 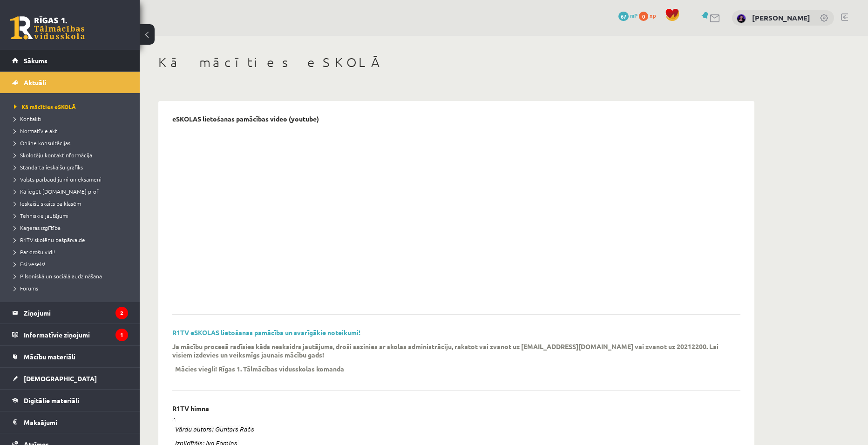 What do you see at coordinates (72, 252) in the screenshot?
I see `a: Par drošu vidi!` at bounding box center [72, 252].